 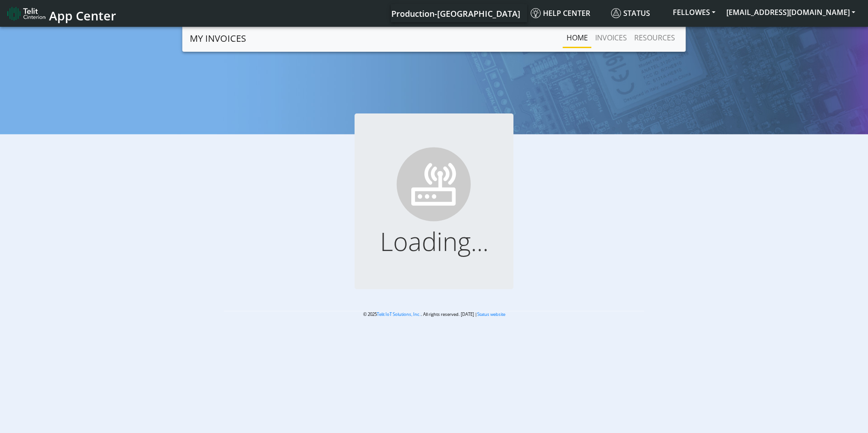 What do you see at coordinates (434, 241) in the screenshot?
I see `h1: Loading...` at bounding box center [434, 241].